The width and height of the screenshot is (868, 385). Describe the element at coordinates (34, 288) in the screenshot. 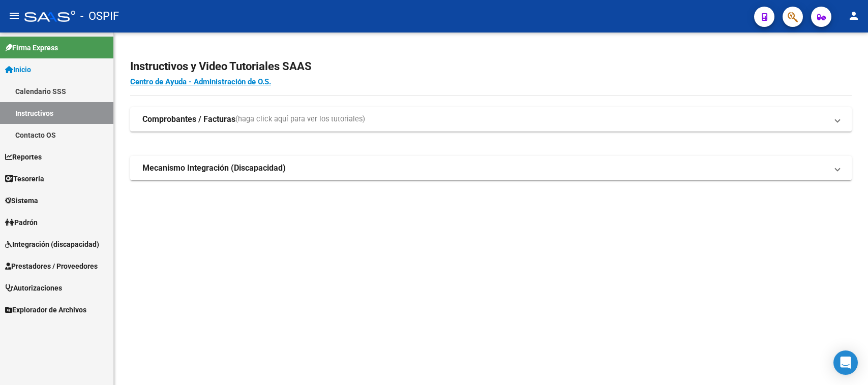

I see `span: Autorizaciones` at that location.